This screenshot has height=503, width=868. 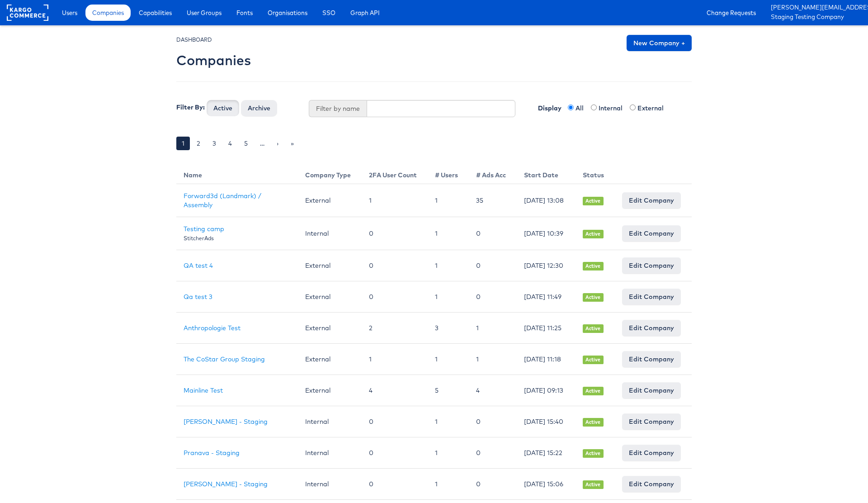 I want to click on th: Company Type, so click(x=330, y=174).